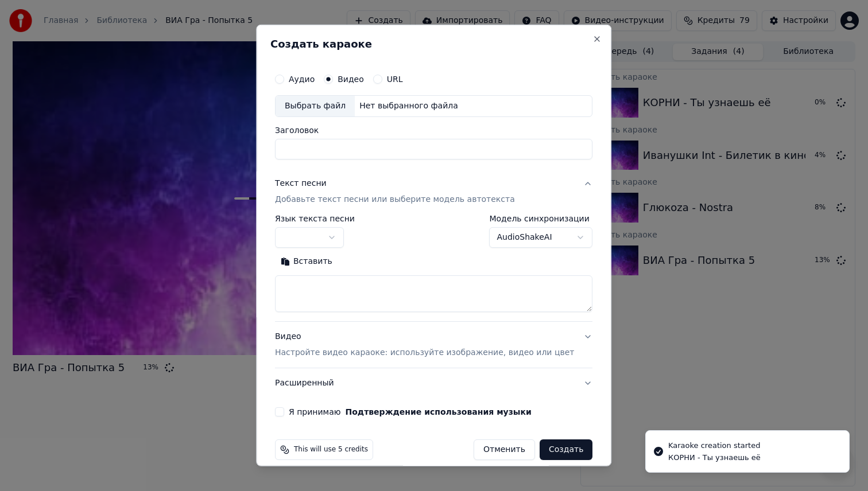 The width and height of the screenshot is (868, 491). What do you see at coordinates (301, 184) in the screenshot?
I see `div: Текст песни` at bounding box center [301, 184].